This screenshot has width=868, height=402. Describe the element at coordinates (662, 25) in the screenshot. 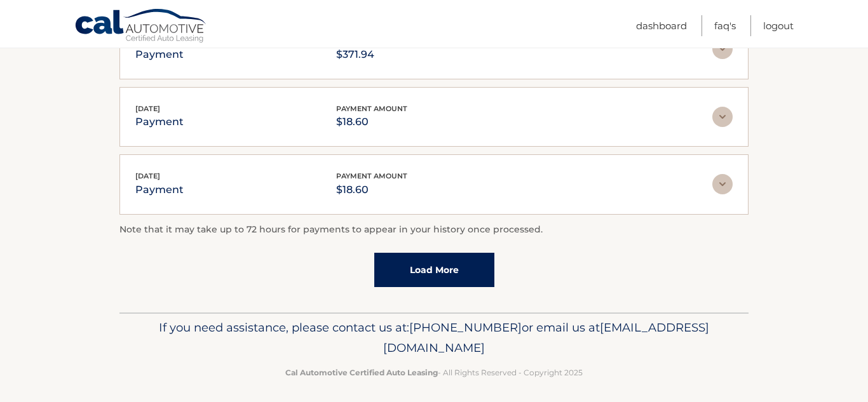

I see `a: Dashboard` at that location.